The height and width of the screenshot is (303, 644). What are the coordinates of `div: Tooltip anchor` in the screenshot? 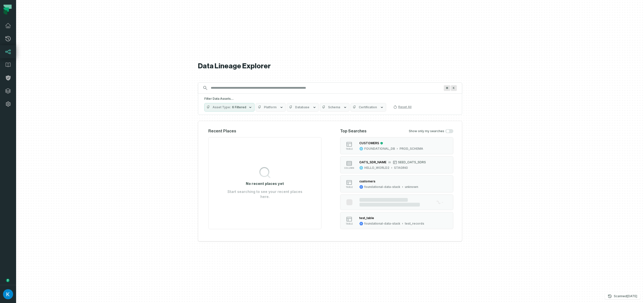 It's located at (8, 281).